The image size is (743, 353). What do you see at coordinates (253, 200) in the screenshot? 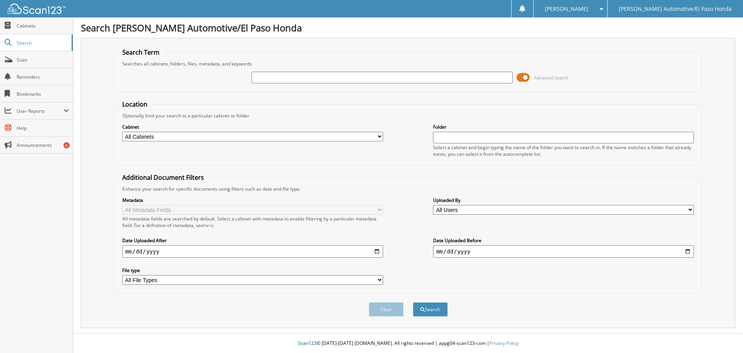
I see `label: Metadata` at bounding box center [253, 200].